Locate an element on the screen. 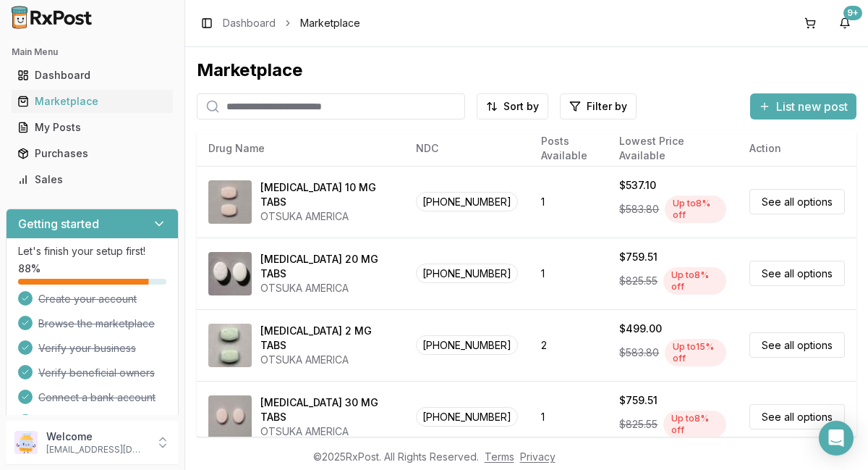  h2: Main Menu is located at coordinates (92, 52).